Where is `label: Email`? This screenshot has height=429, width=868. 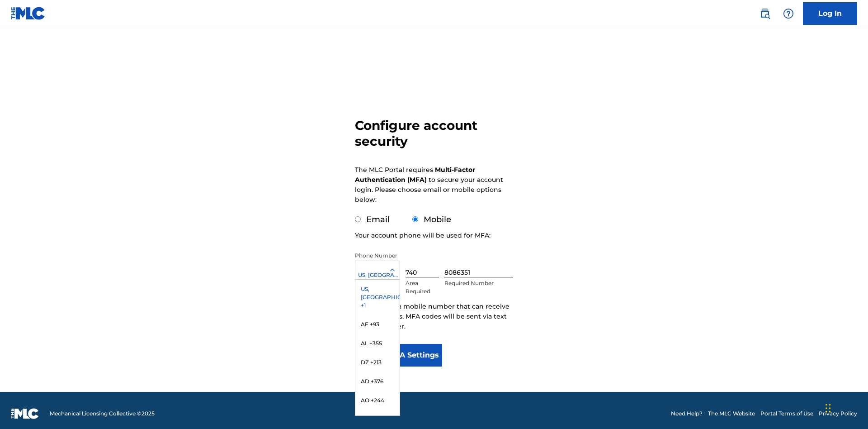 label: Email is located at coordinates (378, 219).